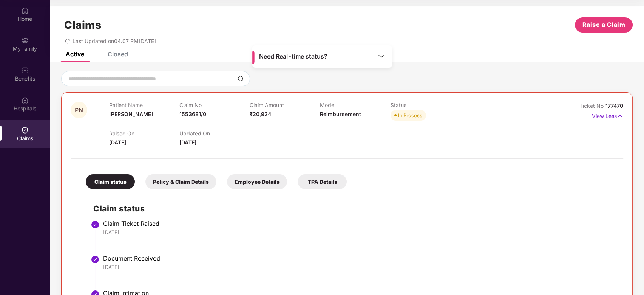  What do you see at coordinates (410, 115) in the screenshot?
I see `div: In Process` at bounding box center [410, 115].